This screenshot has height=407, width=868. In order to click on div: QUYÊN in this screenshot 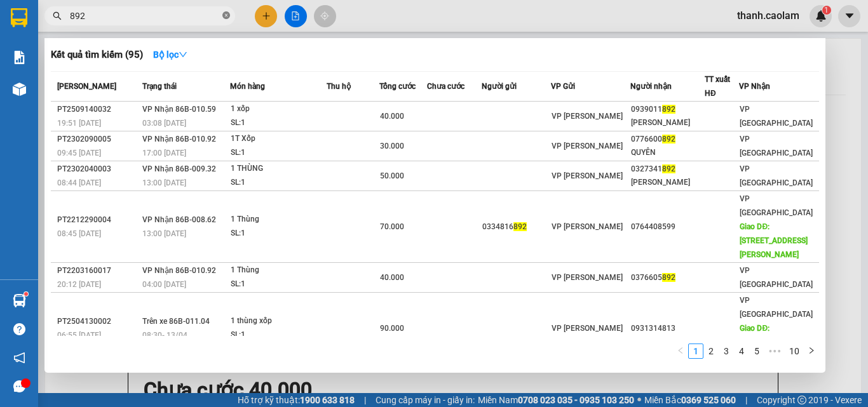, I will do `click(667, 152)`.